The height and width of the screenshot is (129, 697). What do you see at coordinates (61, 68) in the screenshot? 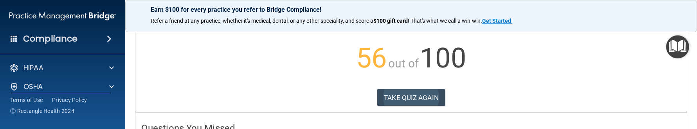
I see `a: HIPAA` at bounding box center [61, 68].